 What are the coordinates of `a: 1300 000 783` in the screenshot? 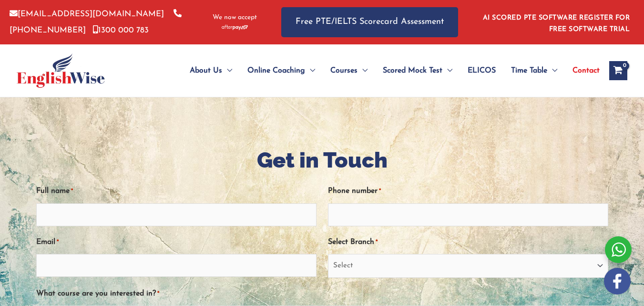 It's located at (121, 30).